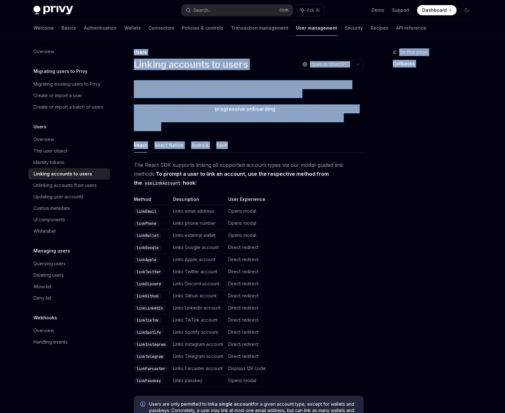  I want to click on a: Policies & controls, so click(203, 28).